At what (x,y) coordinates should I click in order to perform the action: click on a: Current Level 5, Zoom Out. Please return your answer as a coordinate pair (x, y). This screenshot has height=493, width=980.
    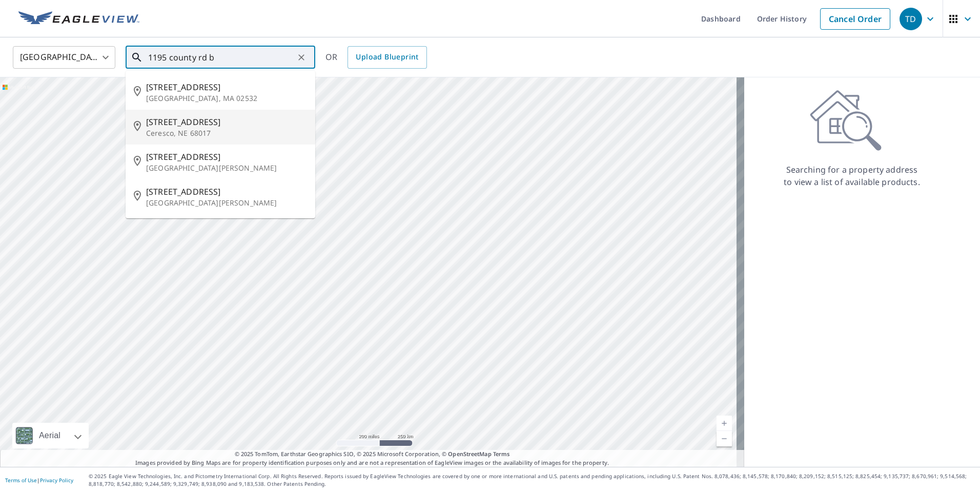
    Looking at the image, I should click on (724, 439).